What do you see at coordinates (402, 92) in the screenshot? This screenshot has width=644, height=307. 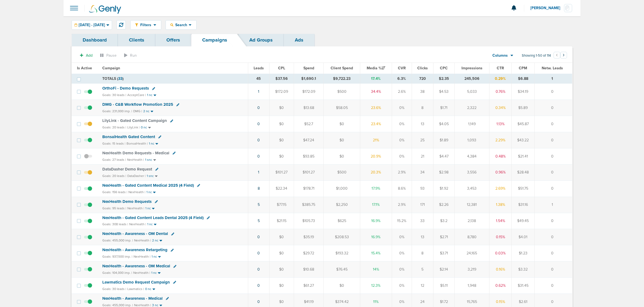 I see `td: 2.6%` at bounding box center [402, 92].